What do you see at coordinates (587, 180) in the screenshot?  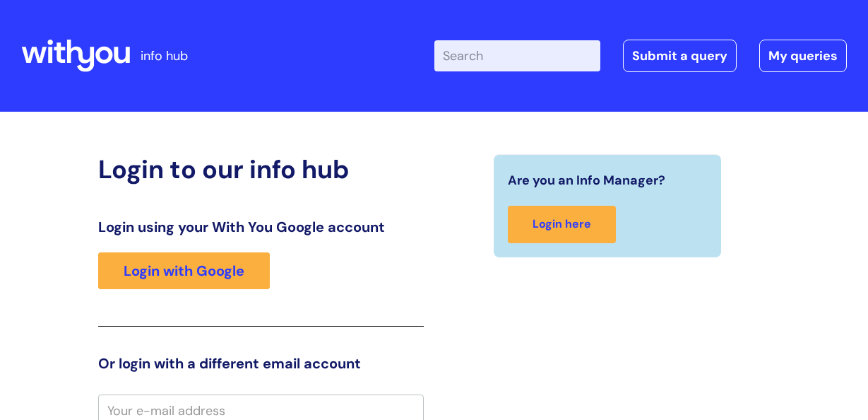 I see `span: Are you an Info Manager?` at bounding box center [587, 180].